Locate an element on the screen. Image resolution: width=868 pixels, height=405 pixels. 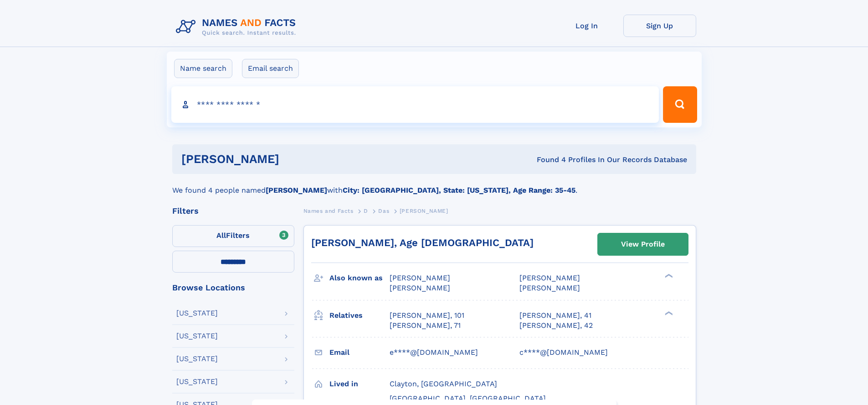
h3: Email is located at coordinates (359, 352).